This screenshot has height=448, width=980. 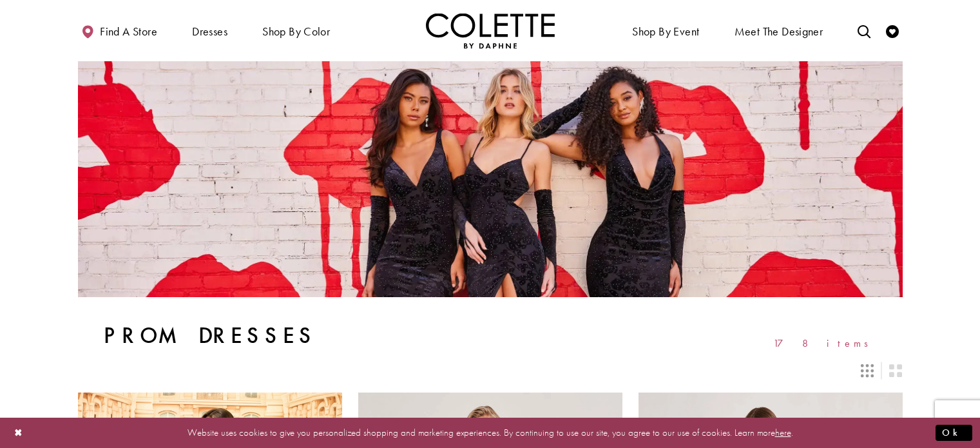 What do you see at coordinates (783, 432) in the screenshot?
I see `a: here` at bounding box center [783, 432].